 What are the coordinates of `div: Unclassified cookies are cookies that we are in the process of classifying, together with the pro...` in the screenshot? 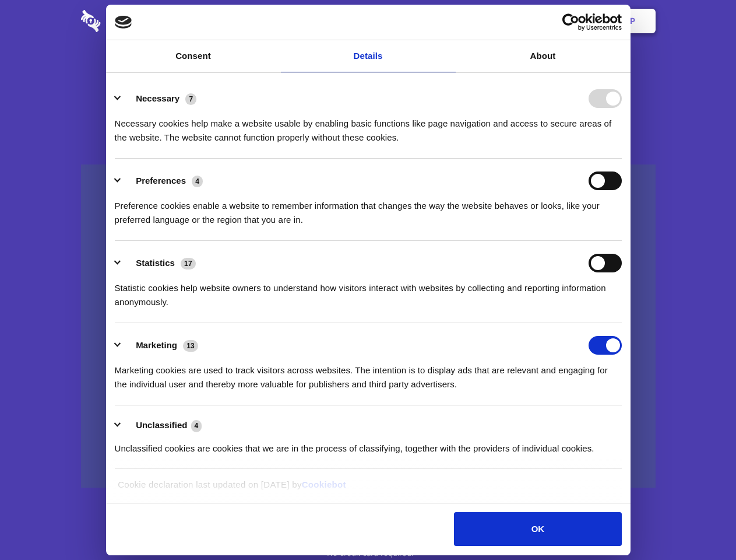 It's located at (368, 443).